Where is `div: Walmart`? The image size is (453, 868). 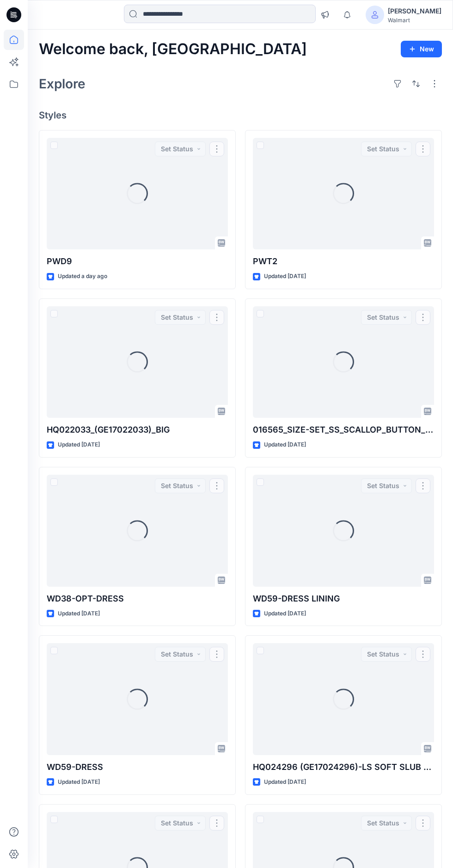 div: Walmart is located at coordinates (415, 20).